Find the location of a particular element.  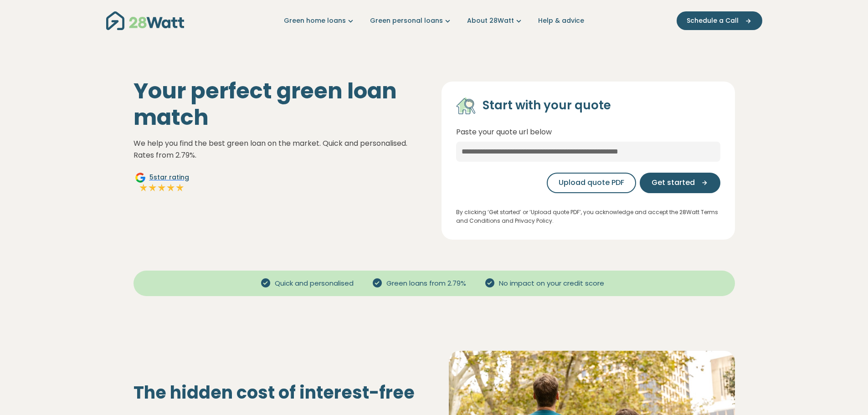

h4: Start with your quote is located at coordinates (547, 106).